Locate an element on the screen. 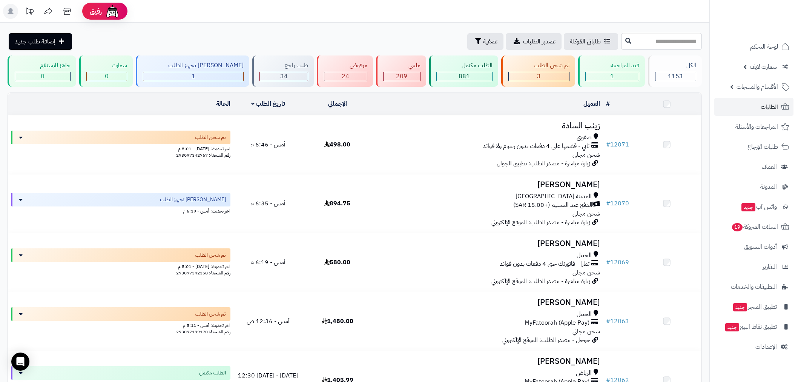 This screenshot has height=382, width=798. a: تاريخ الطلب is located at coordinates (268, 104).